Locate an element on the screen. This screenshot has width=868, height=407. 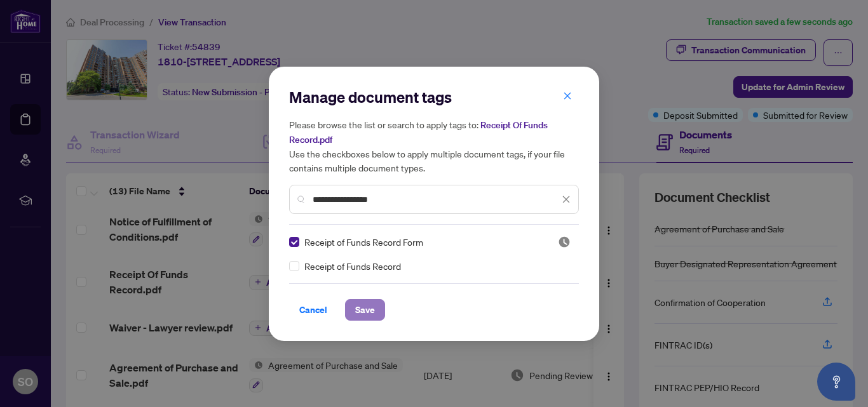
span: Receipt of Funds Record Form is located at coordinates (364, 242).